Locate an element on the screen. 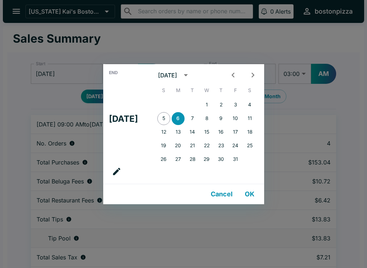  button: 2 is located at coordinates (221, 105).